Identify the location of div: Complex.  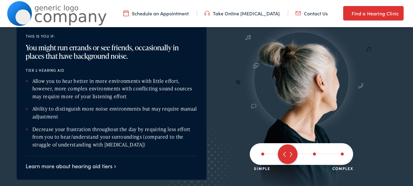
(343, 168).